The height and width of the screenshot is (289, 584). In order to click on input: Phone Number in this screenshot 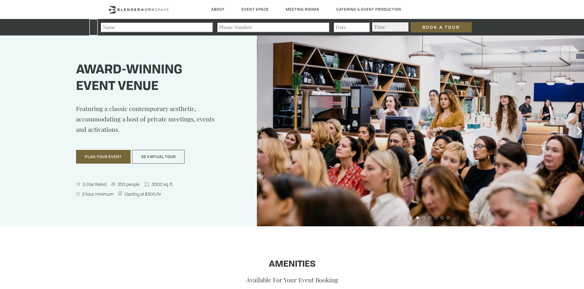, I will do `click(273, 27)`.